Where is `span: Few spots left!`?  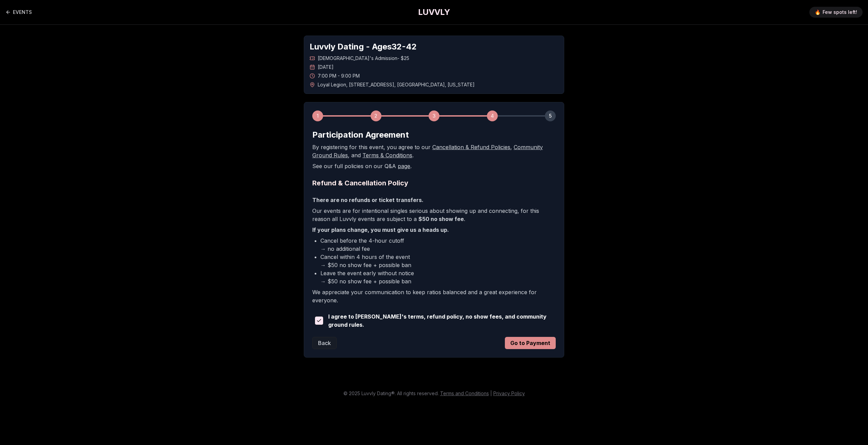 span: Few spots left! is located at coordinates (840, 12).